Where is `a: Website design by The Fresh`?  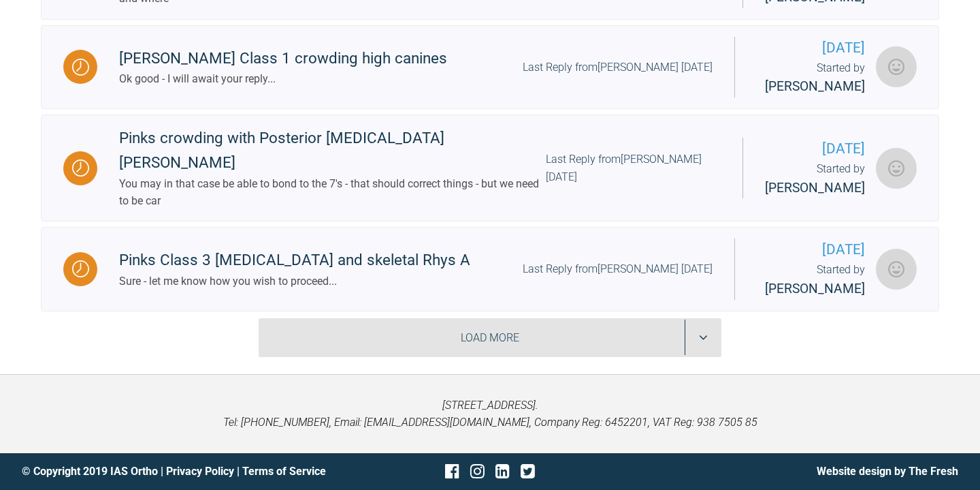
a: Website design by The Fresh is located at coordinates (888, 470).